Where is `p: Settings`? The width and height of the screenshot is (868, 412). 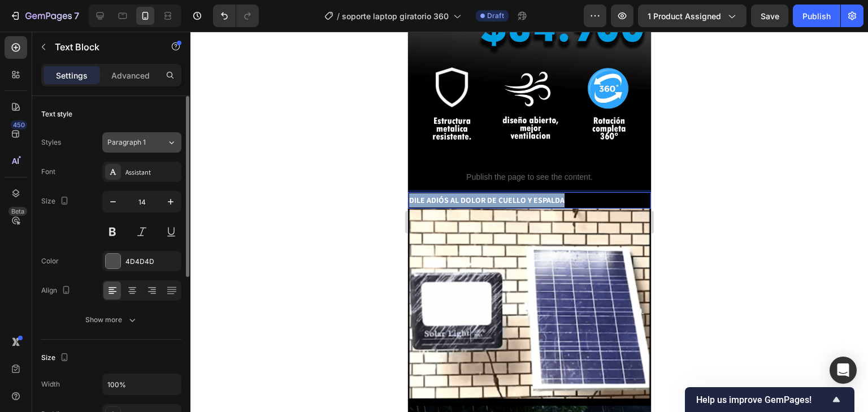 p: Settings is located at coordinates (72, 76).